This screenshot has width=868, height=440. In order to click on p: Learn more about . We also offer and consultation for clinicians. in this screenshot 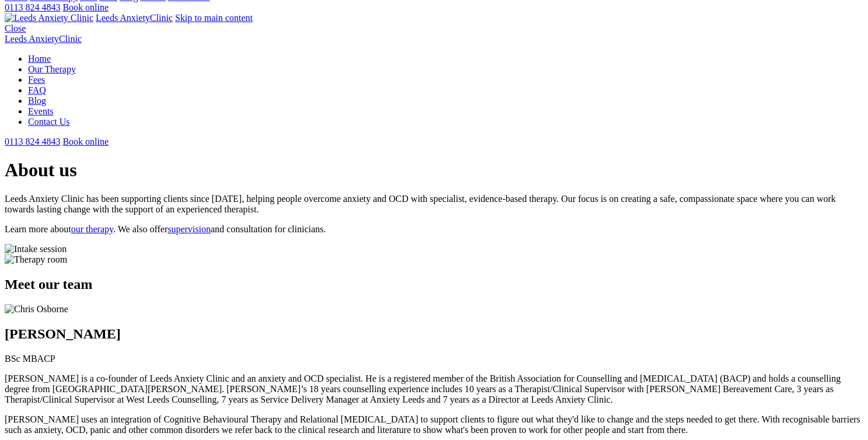, I will do `click(433, 229)`.